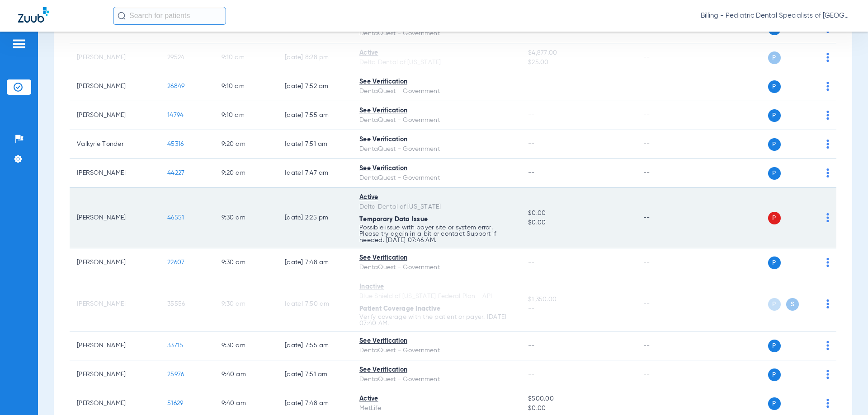  I want to click on span: $1,350.00, so click(578, 299).